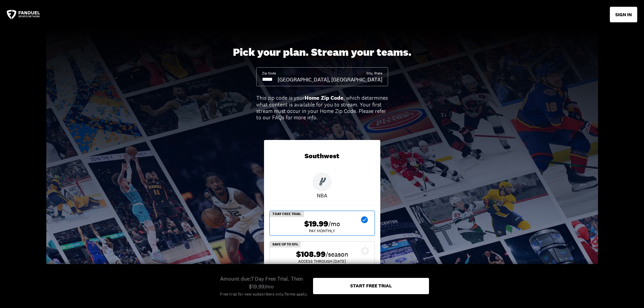 Image resolution: width=644 pixels, height=308 pixels. What do you see at coordinates (287, 214) in the screenshot?
I see `div: 7 Day Free Trial` at bounding box center [287, 214].